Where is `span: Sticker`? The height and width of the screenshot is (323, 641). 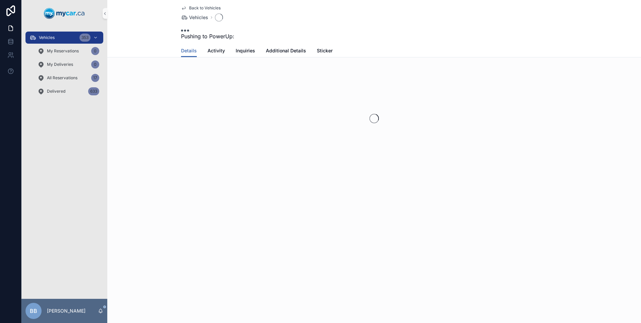 span: Sticker is located at coordinates (325, 51).